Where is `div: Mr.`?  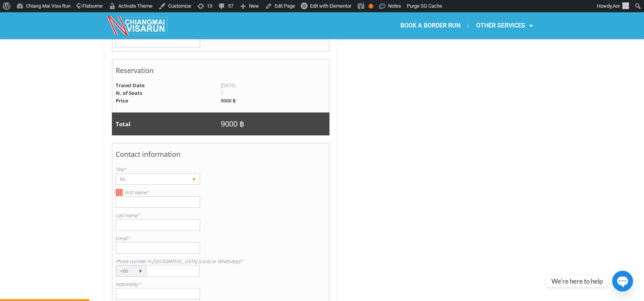
div: Mr. is located at coordinates (150, 179).